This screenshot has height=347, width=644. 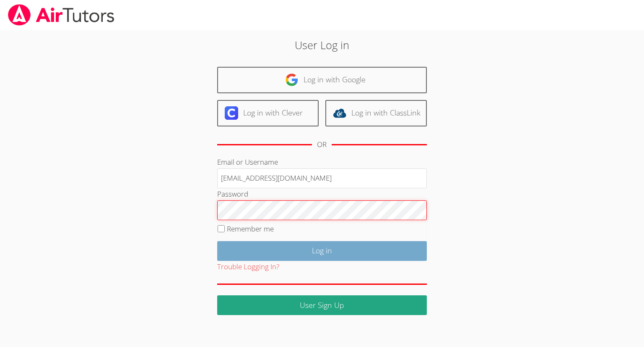 I want to click on button: Trouble Logging In?, so click(x=248, y=266).